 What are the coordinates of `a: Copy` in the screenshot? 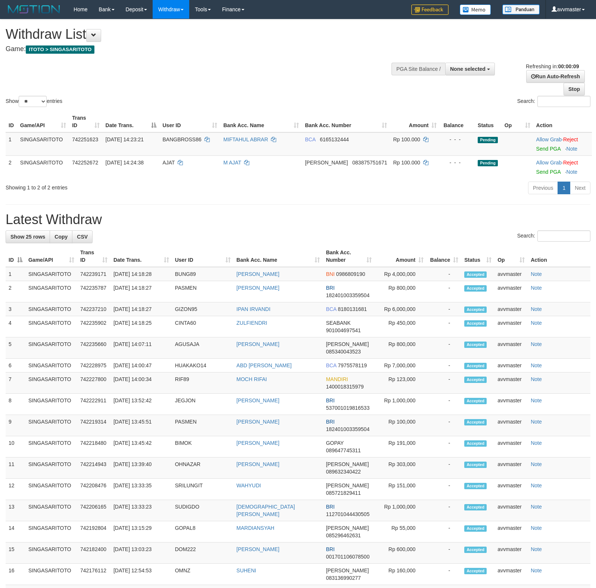 It's located at (61, 237).